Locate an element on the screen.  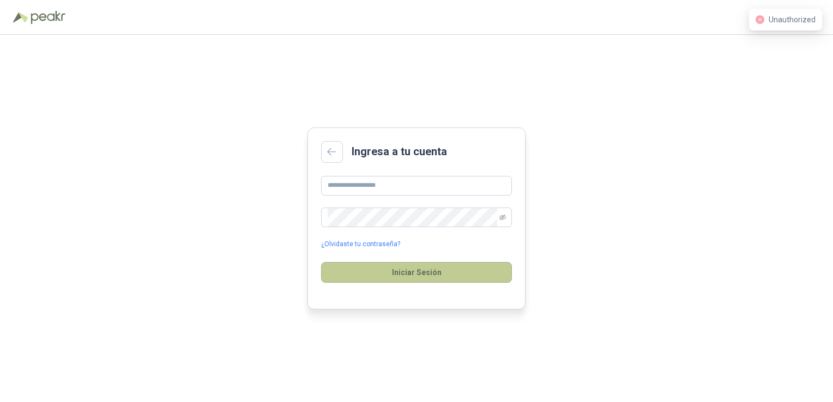
span: close-circle is located at coordinates (760, 20).